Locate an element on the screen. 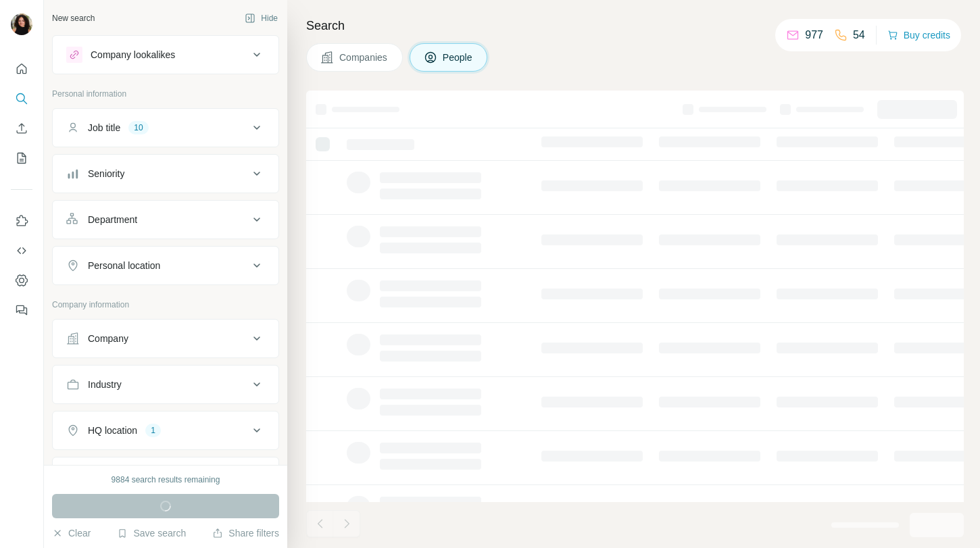 This screenshot has height=548, width=980. div: 9884 search results remaining is located at coordinates (165, 480).